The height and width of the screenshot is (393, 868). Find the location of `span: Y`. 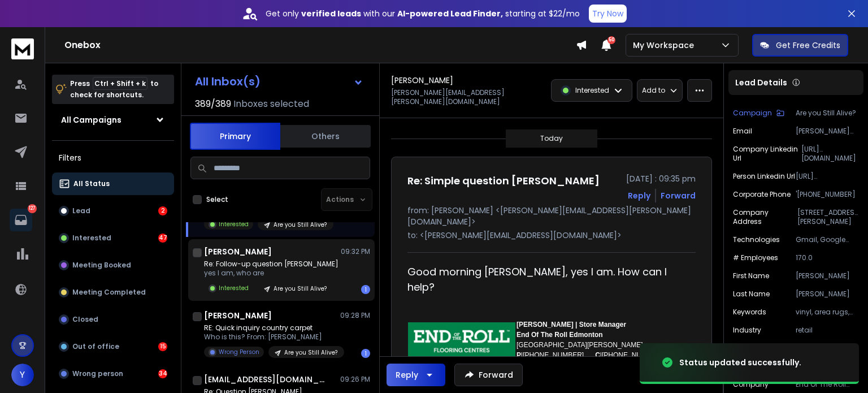

span: Y is located at coordinates (23, 375).